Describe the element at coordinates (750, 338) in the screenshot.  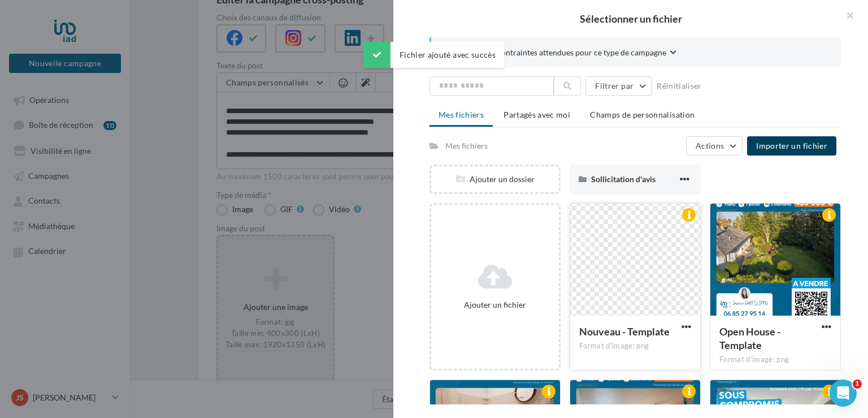
I see `span: Open House - Template` at that location.